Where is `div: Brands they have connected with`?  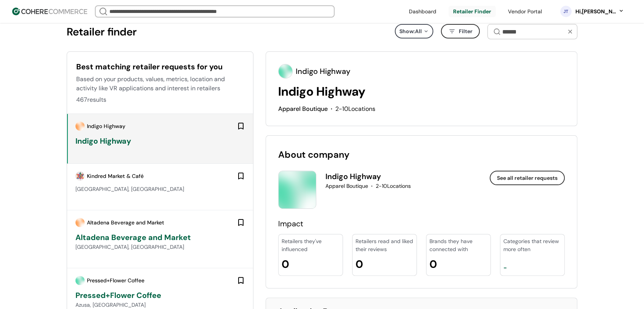
div: Brands they have connected with is located at coordinates (458, 246).